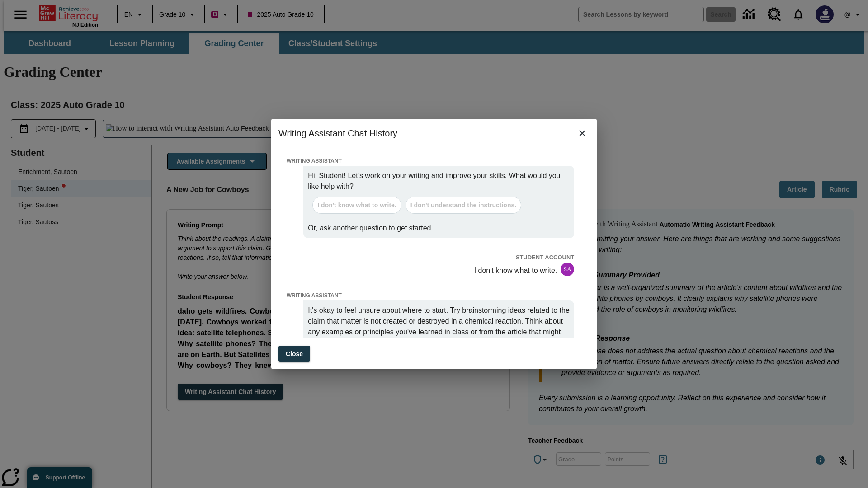  I want to click on p: None, so click(68, 43).